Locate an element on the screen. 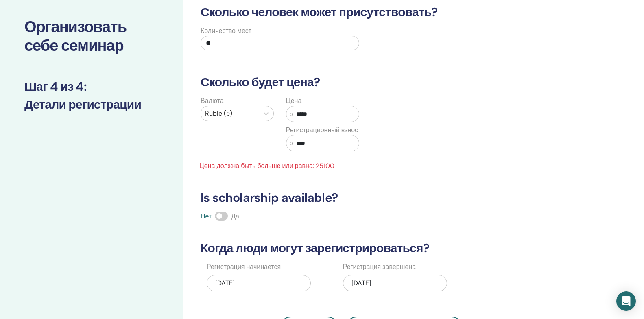 The width and height of the screenshot is (644, 319). span: Цена должна быть больше или равна: 25100 is located at coordinates (280, 166).